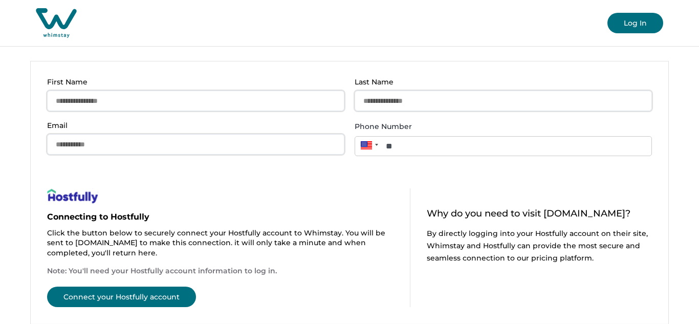 The width and height of the screenshot is (699, 324). What do you see at coordinates (220, 271) in the screenshot?
I see `p: Note: You'll need your Hostfully account information to log in.` at bounding box center [220, 271].